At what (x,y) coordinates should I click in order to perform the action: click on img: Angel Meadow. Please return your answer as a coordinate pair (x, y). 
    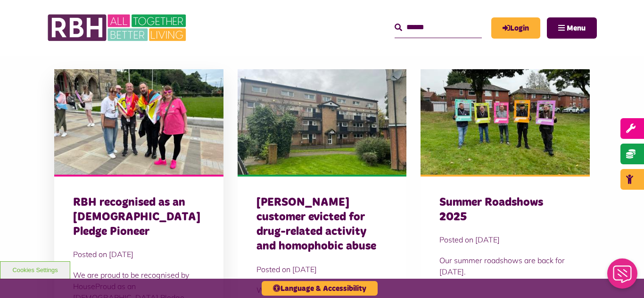
    Looking at the image, I should click on (322, 122).